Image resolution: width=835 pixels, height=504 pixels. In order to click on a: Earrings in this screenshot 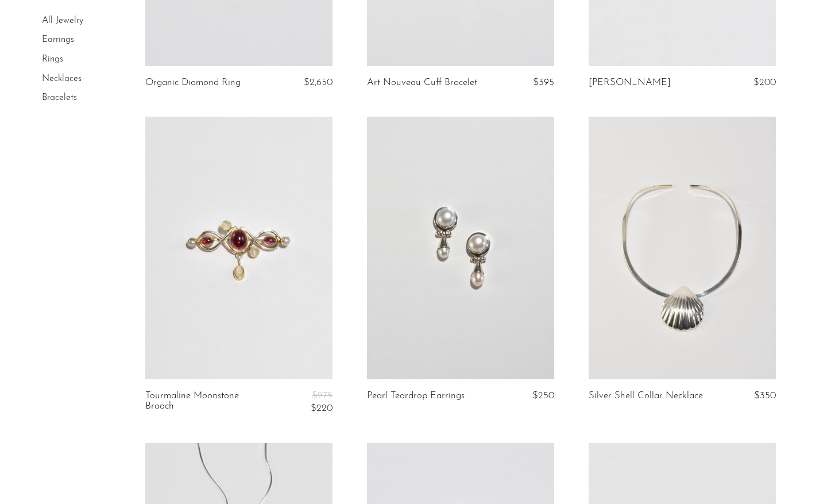, I will do `click(58, 40)`.